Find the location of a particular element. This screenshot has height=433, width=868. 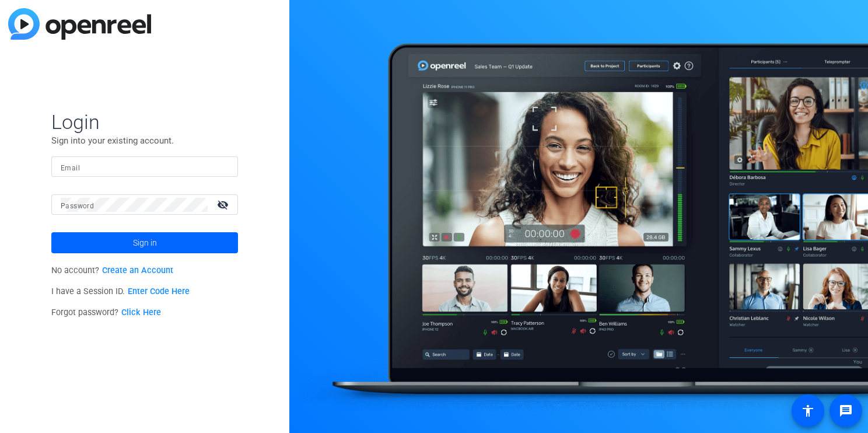

span: Login is located at coordinates (145, 122).